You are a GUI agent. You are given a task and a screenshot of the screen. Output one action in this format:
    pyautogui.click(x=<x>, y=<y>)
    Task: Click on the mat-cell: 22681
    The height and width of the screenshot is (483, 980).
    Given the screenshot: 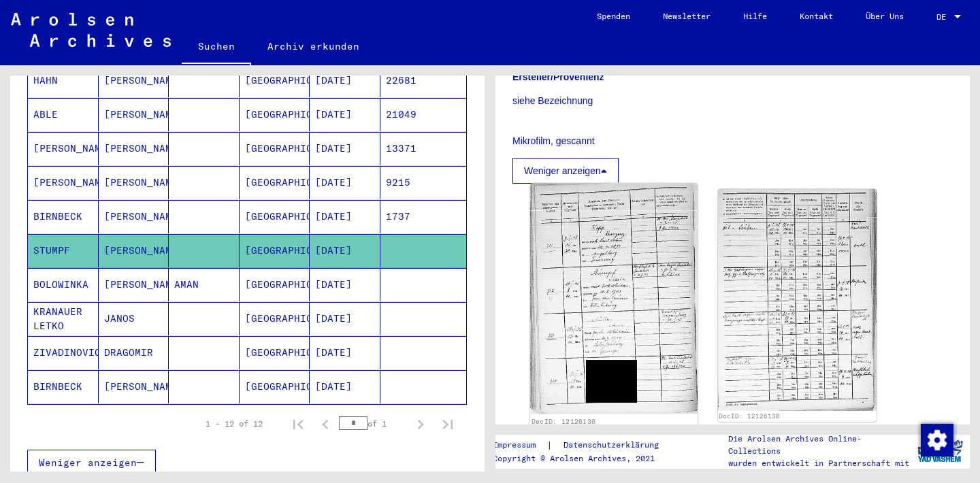 What is the action you would take?
    pyautogui.click(x=423, y=80)
    